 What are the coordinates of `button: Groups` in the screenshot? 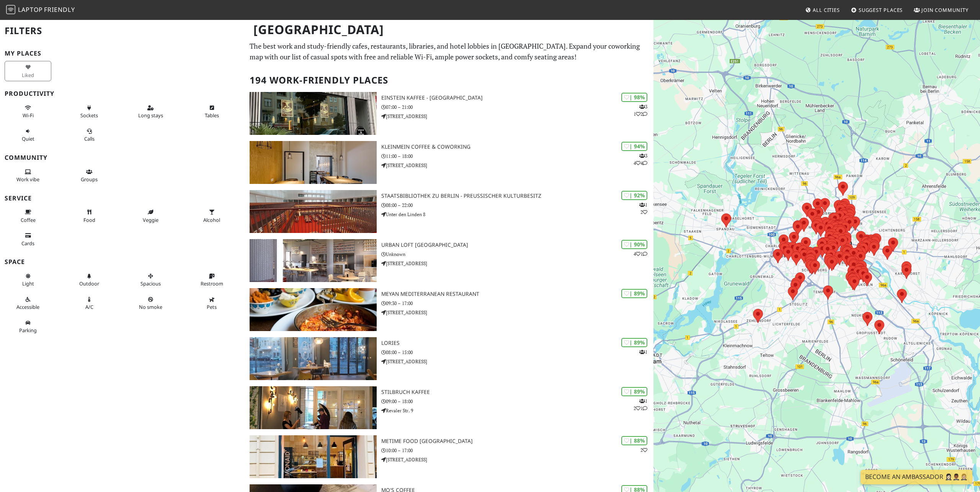 It's located at (89, 175).